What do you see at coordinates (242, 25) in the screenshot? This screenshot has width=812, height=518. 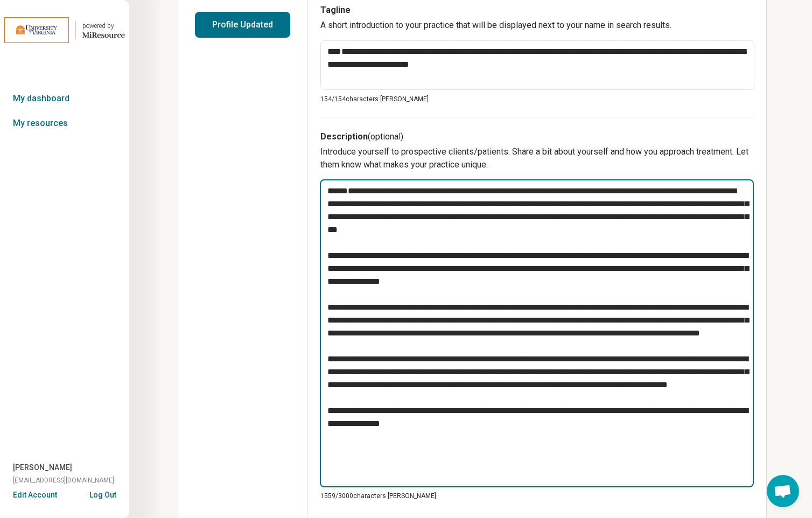 I see `button: Profile Updated` at bounding box center [242, 25].